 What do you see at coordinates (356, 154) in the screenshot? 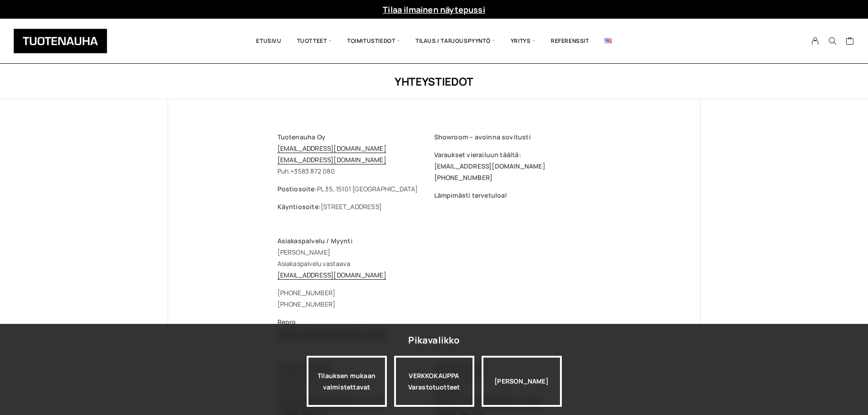
I see `p: Puh. 3 872 080` at bounding box center [356, 154].